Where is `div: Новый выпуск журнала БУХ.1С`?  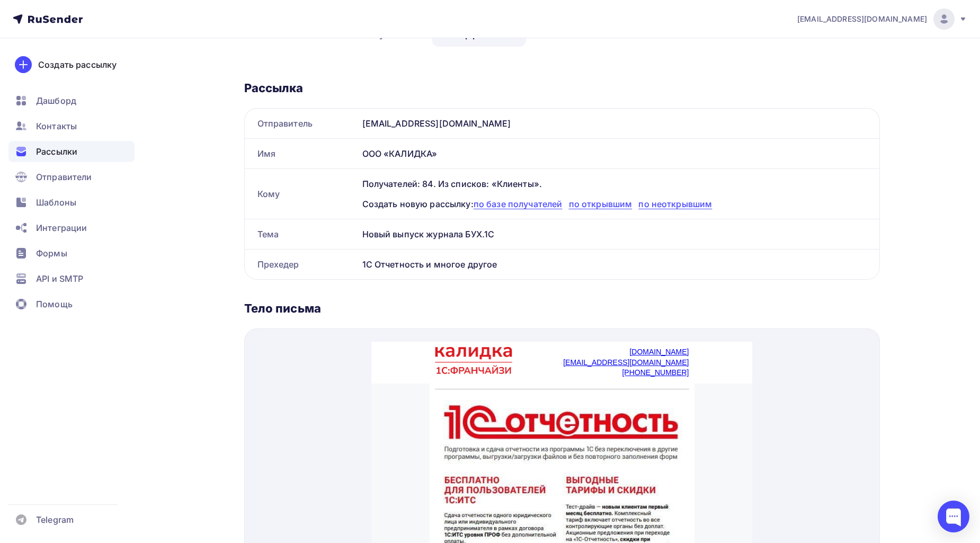 div: Новый выпуск журнала БУХ.1С is located at coordinates (619, 234).